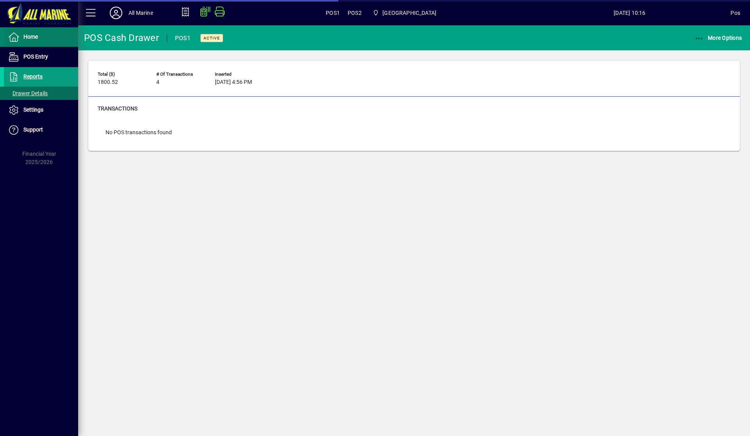 This screenshot has height=436, width=750. Describe the element at coordinates (354, 13) in the screenshot. I see `span: POS2` at that location.